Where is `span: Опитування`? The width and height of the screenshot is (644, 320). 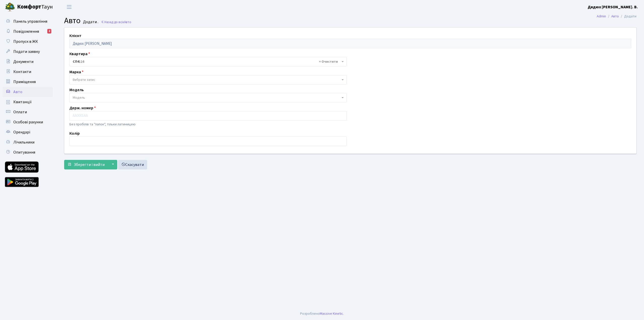
span: Опитування is located at coordinates (24, 152).